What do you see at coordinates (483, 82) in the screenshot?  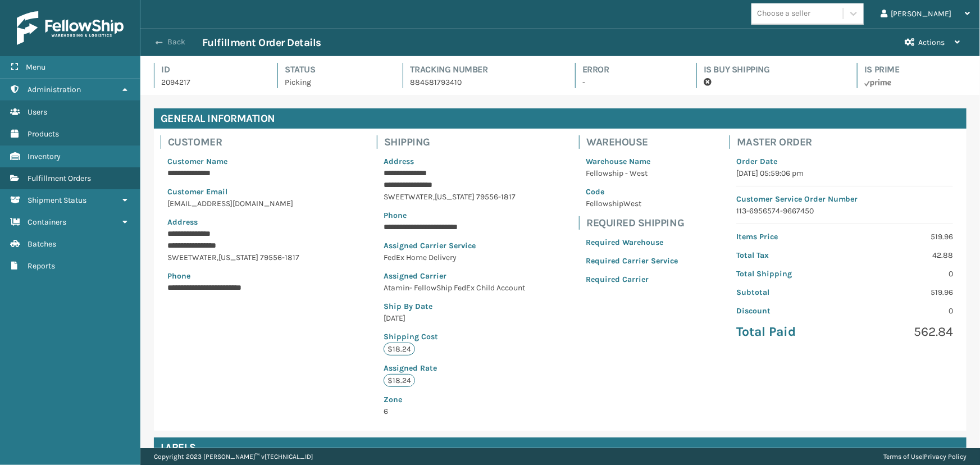 I see `p: 884581793410` at bounding box center [483, 82].